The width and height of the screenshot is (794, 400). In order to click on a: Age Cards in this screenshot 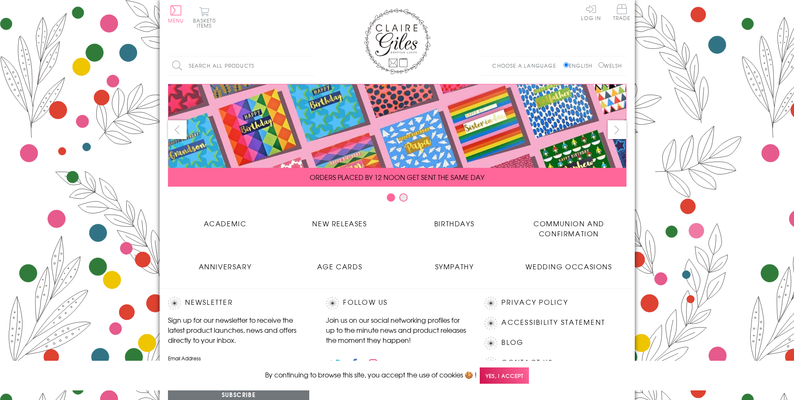, I will do `click(340, 263)`.